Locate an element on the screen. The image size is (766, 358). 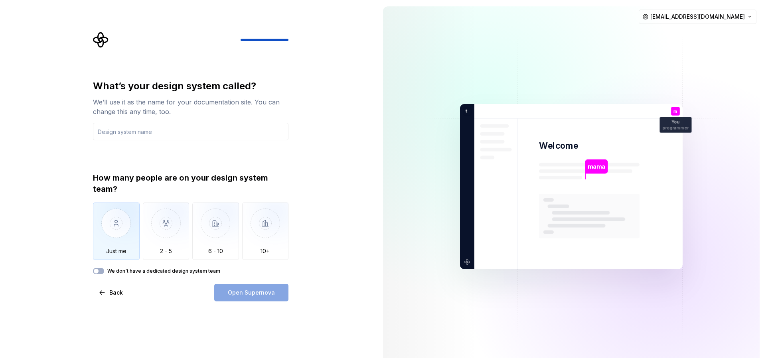
div: How many people are on your design system team? is located at coordinates (191, 184).